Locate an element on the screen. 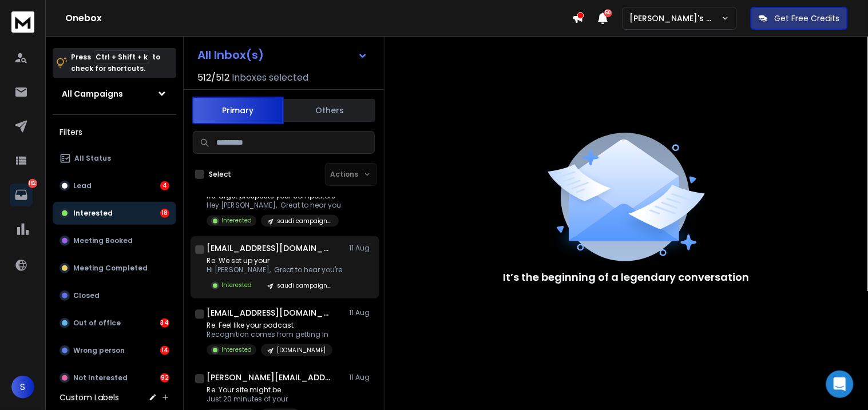 The image size is (868, 410). p: Press to check for shortcuts. is located at coordinates (116, 63).